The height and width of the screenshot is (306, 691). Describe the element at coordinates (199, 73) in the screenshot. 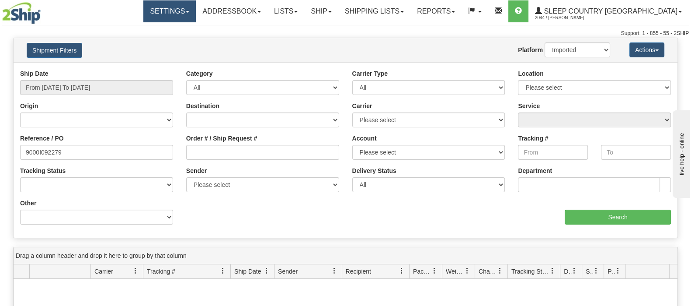

I see `label: Category` at that location.